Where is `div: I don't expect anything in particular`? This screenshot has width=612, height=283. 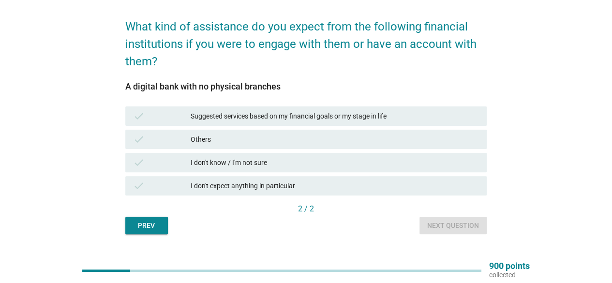
div: I don't expect anything in particular is located at coordinates (335, 186).